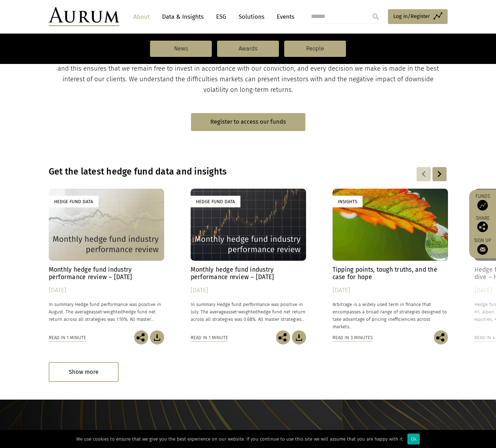 This screenshot has width=496, height=448. What do you see at coordinates (248, 49) in the screenshot?
I see `a: Awards` at bounding box center [248, 49].